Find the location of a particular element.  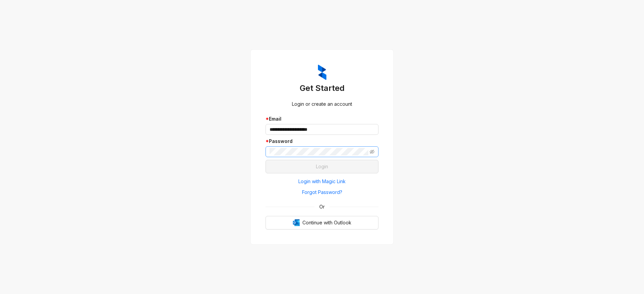

h3: Get Started is located at coordinates (322, 88).